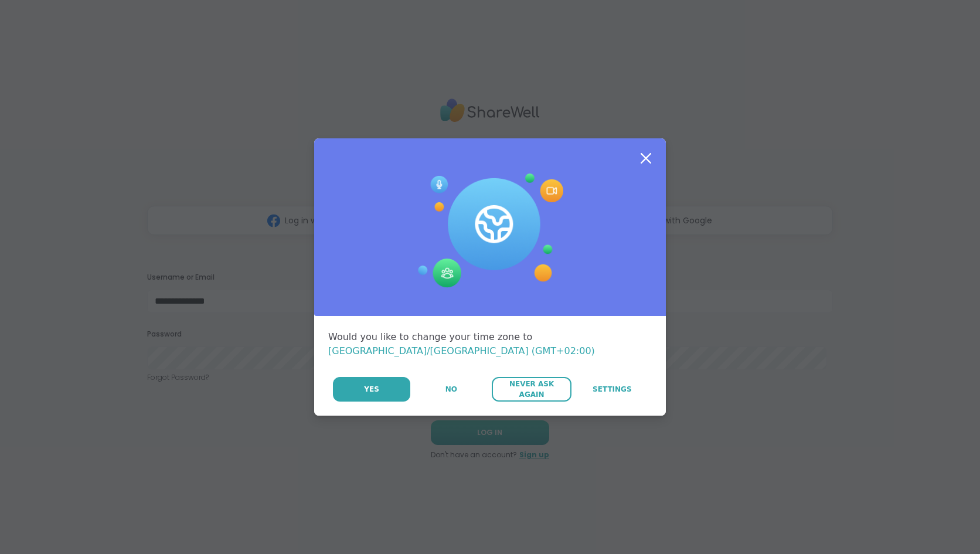 The image size is (980, 554). Describe the element at coordinates (490, 231) in the screenshot. I see `img: Session Experience` at that location.